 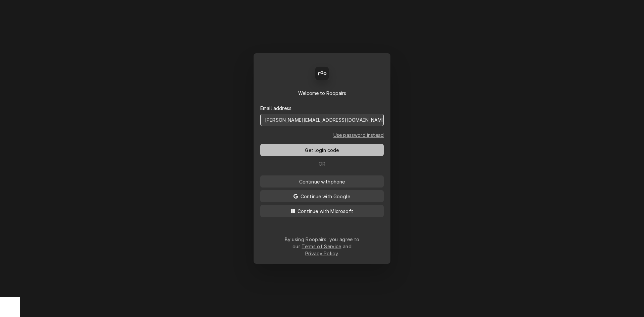 What do you see at coordinates (322, 150) in the screenshot?
I see `button: Get login code` at bounding box center [322, 150].